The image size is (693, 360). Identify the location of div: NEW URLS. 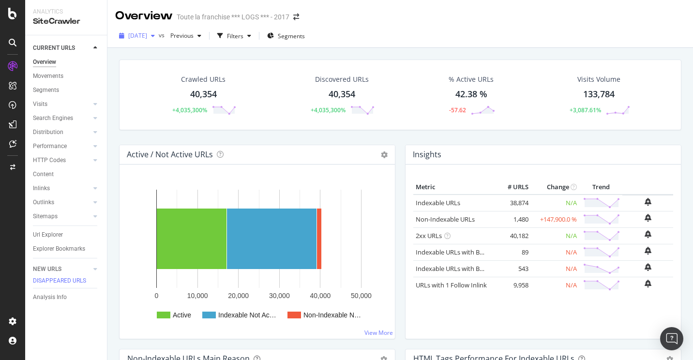
(47, 269).